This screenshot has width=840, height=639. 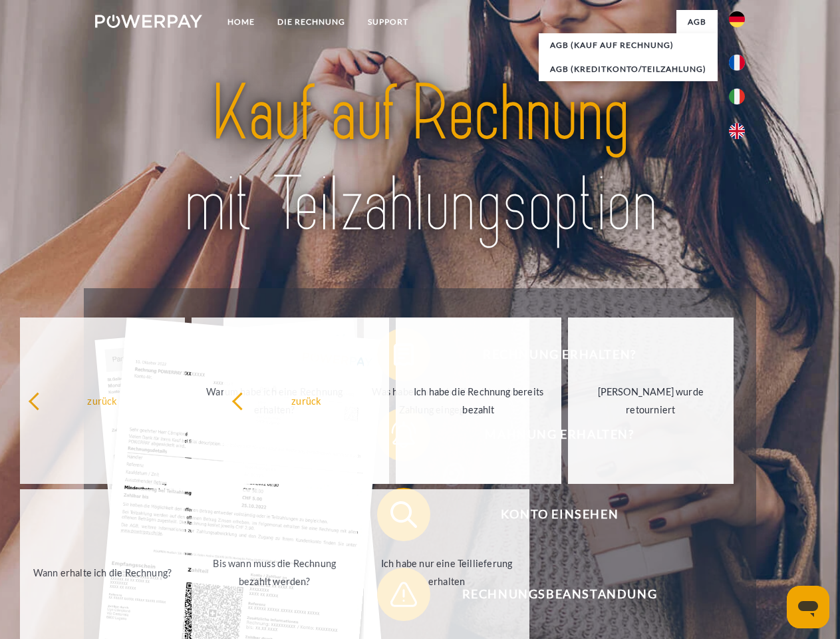 I want to click on img: logo-powerpay-white.svg, so click(x=149, y=21).